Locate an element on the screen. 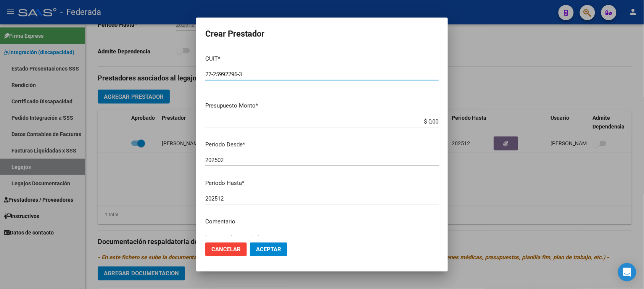  button: Cancelar is located at coordinates (226, 250).